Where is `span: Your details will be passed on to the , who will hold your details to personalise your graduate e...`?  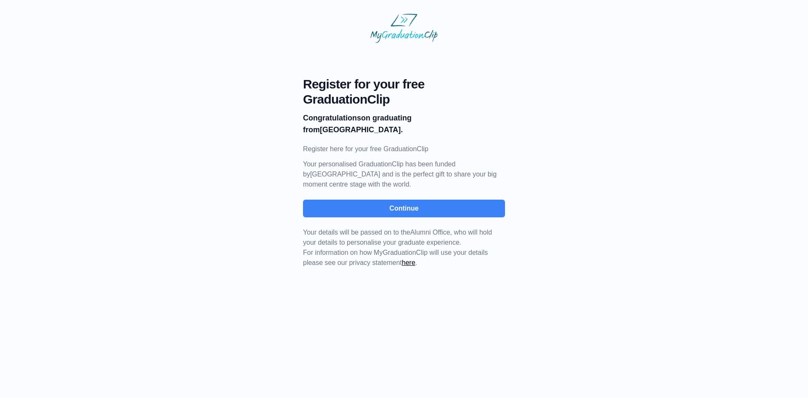
span: Your details will be passed on to the , who will hold your details to personalise your graduate e... is located at coordinates (397, 237).